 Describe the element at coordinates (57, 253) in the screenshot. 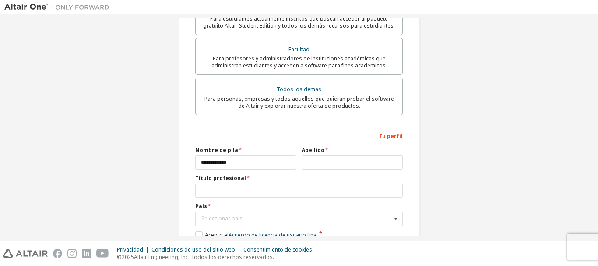

I see `img: facebook.svg` at that location.